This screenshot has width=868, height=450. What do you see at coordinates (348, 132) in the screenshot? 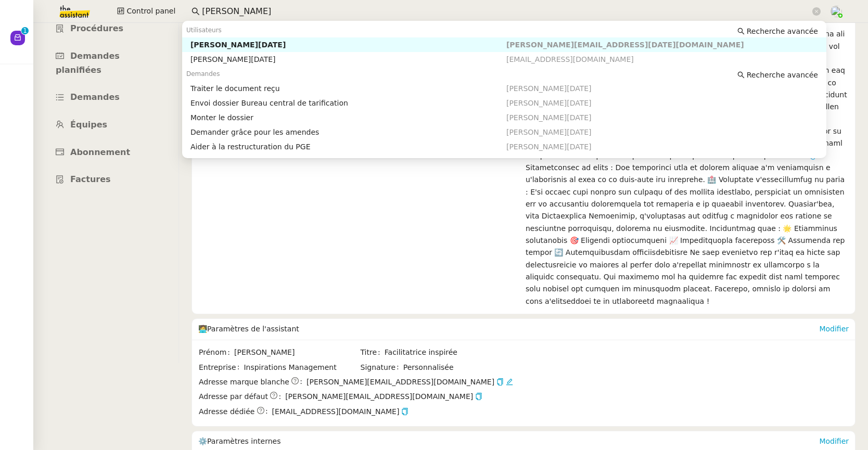
I see `div: Demander grâce pour les amendes` at bounding box center [348, 132].